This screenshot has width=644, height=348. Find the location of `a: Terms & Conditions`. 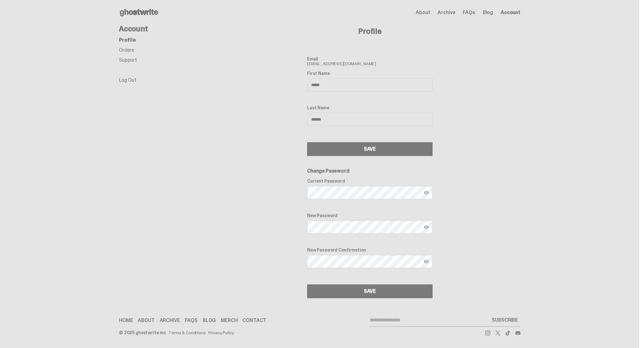

a: Terms & Conditions is located at coordinates (187, 333).